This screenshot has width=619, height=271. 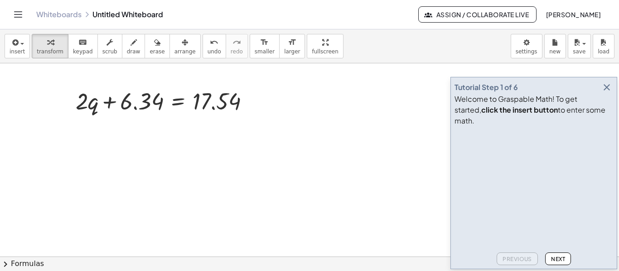 I want to click on span: load, so click(x=604, y=52).